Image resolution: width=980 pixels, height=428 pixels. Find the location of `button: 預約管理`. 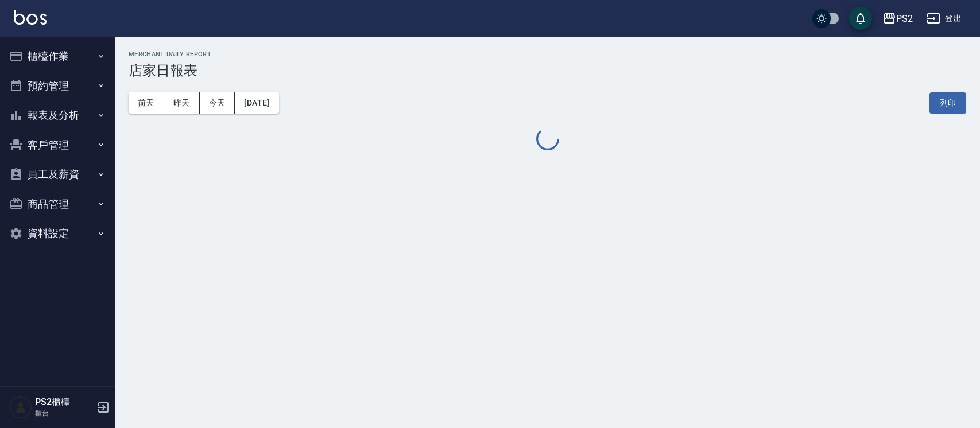

button: 預約管理 is located at coordinates (58, 86).